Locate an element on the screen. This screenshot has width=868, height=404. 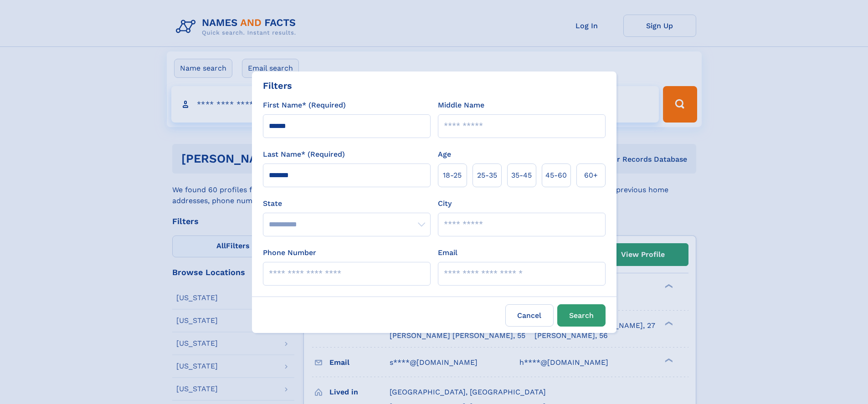
span: 45‑60 is located at coordinates (556, 176).